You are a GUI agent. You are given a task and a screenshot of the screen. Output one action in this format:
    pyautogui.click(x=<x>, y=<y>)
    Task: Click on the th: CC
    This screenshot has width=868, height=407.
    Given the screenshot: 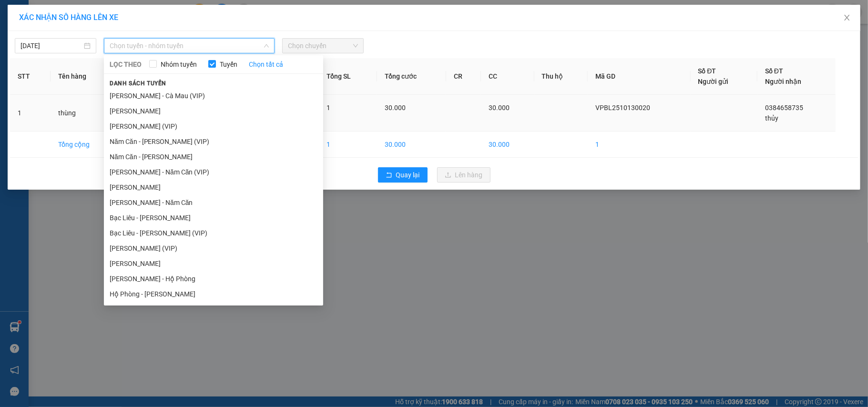 What is the action you would take?
    pyautogui.click(x=507, y=77)
    